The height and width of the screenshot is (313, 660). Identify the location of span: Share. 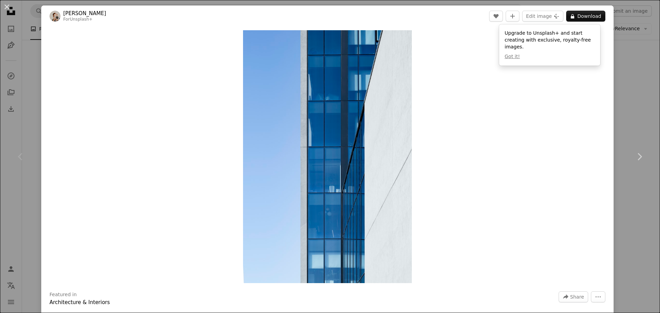
(577, 297).